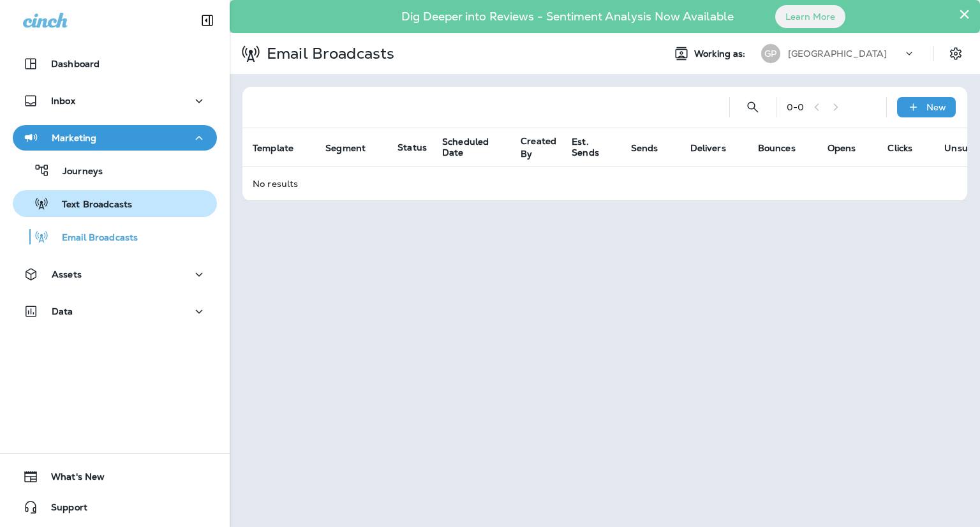 The height and width of the screenshot is (527, 980). What do you see at coordinates (75, 64) in the screenshot?
I see `p: Dashboard` at bounding box center [75, 64].